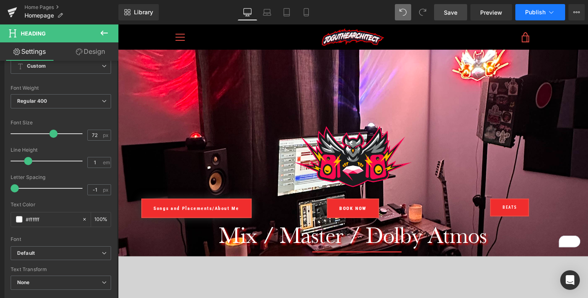 Image resolution: width=588 pixels, height=298 pixels. Describe the element at coordinates (39, 16) in the screenshot. I see `span: Homepage` at that location.